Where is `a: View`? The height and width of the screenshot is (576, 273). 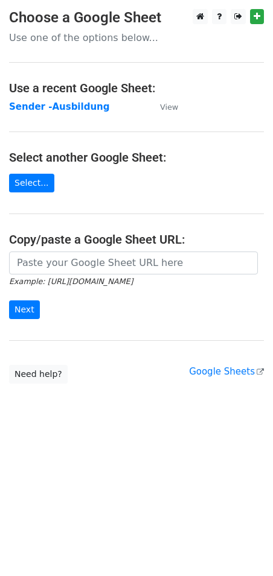 a: View is located at coordinates (163, 107).